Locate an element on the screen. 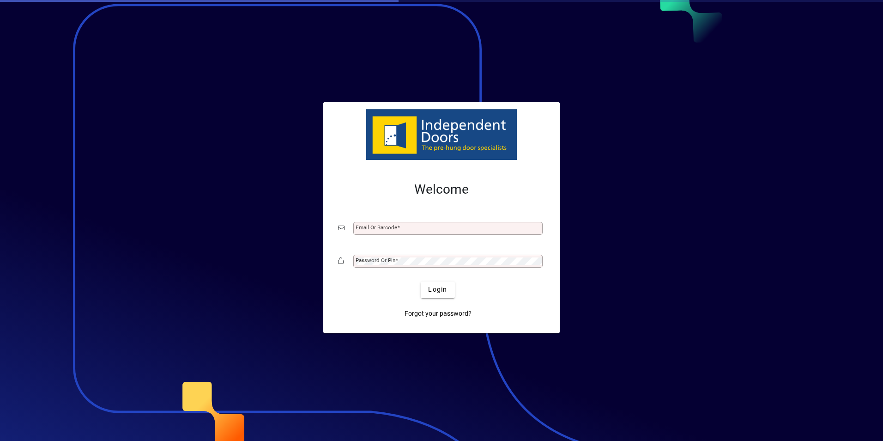 This screenshot has height=441, width=883. span: Forgot your password? is located at coordinates (438, 313).